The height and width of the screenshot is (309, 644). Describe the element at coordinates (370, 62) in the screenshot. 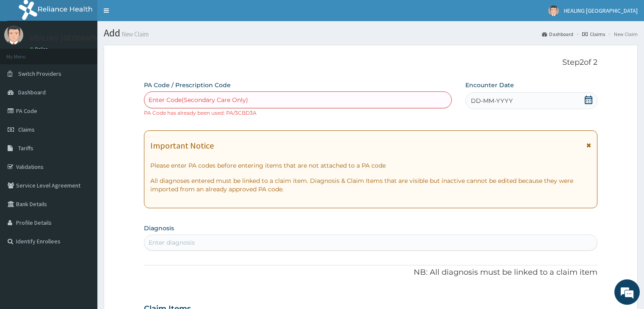

I see `p: Step 2 of 2` at that location.